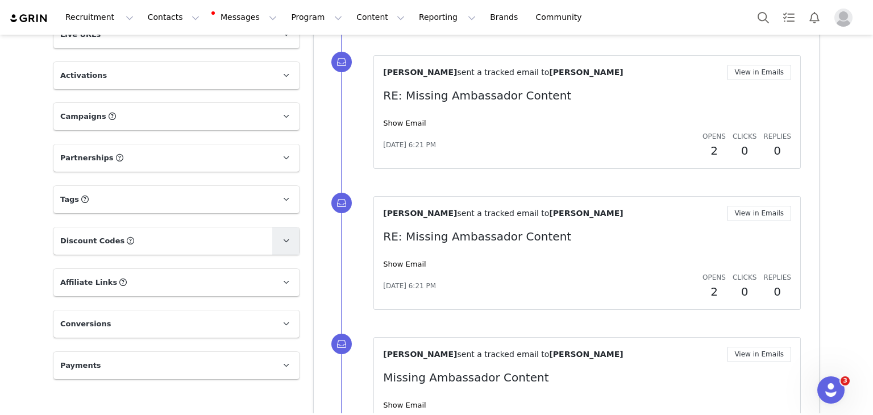  Describe the element at coordinates (505, 17) in the screenshot. I see `a: Brands` at that location.